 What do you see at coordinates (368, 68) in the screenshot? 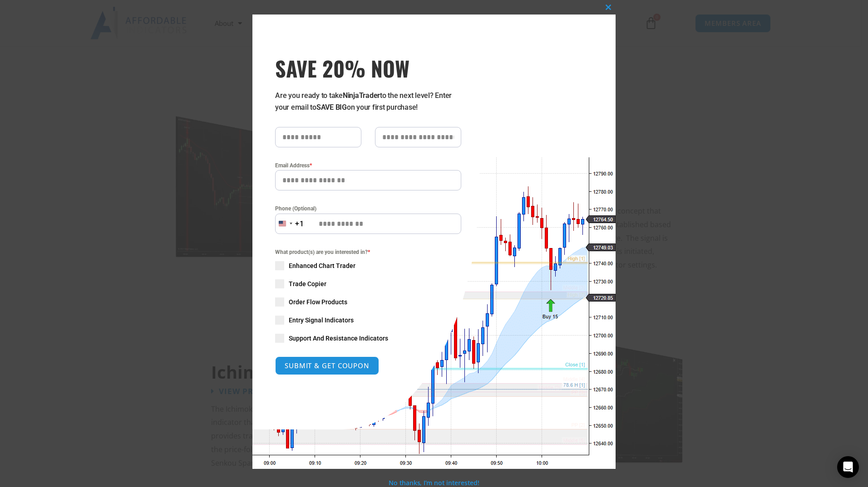
I see `h3: SAVE 20% NOW` at bounding box center [368, 68].